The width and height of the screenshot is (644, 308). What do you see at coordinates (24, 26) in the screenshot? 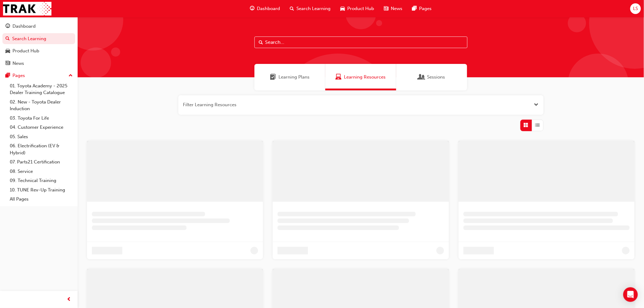
I see `div: Dashboard` at bounding box center [24, 26].